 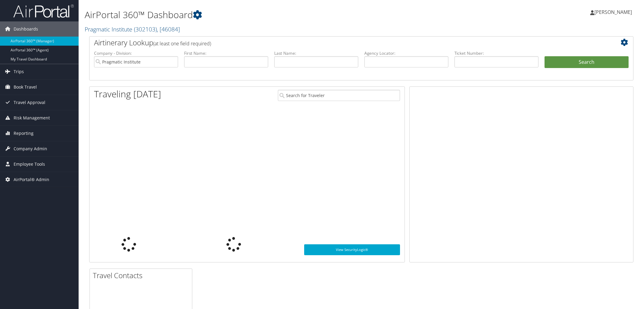 I want to click on label: Agency Locator:, so click(x=406, y=53).